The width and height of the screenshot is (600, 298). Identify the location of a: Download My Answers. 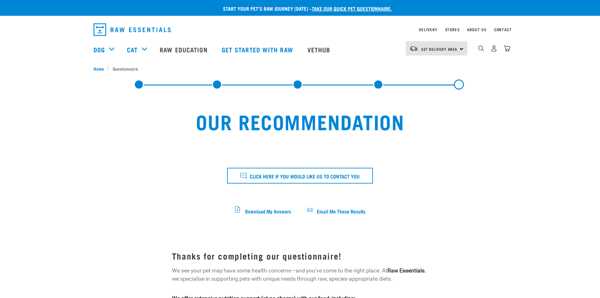
(264, 211).